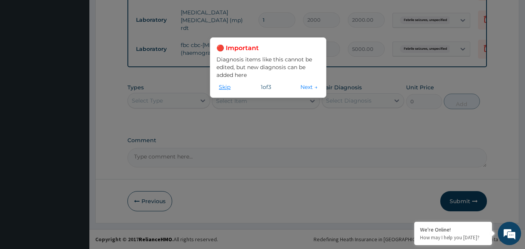 The width and height of the screenshot is (525, 249). Describe the element at coordinates (76, 114) in the screenshot. I see `span: We're online!` at that location.